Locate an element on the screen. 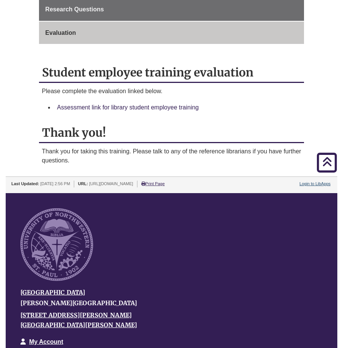  p: Please complete the evaluation linked below. is located at coordinates (172, 91).